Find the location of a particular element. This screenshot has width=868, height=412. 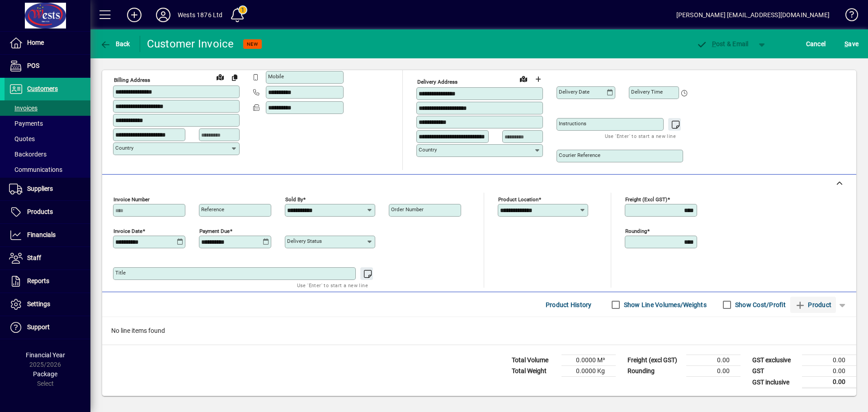

td: Freight (excl GST) is located at coordinates (655, 360).